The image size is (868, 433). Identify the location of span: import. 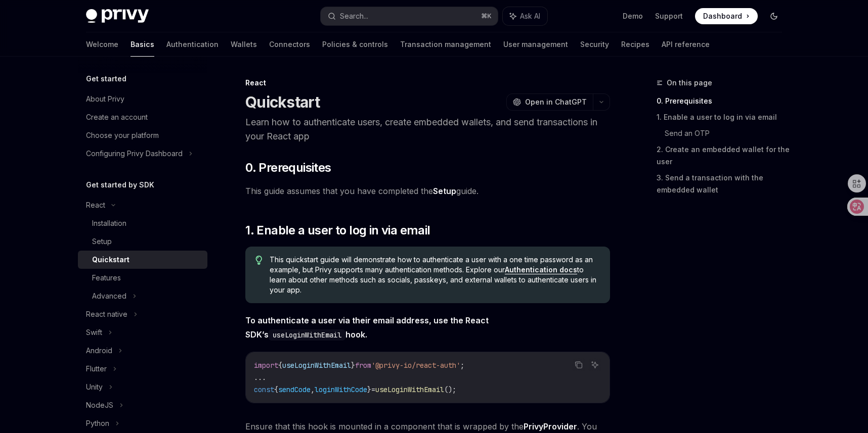
(266, 365).